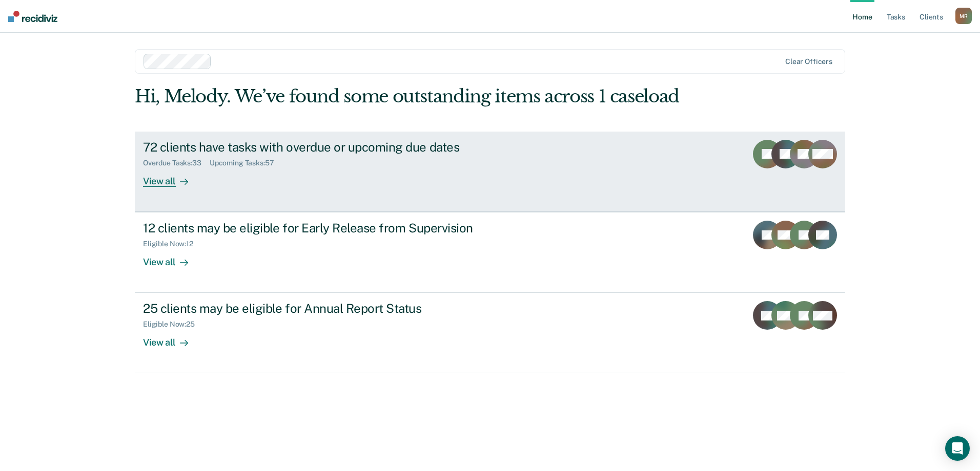 Image resolution: width=980 pixels, height=471 pixels. Describe the element at coordinates (490, 253) in the screenshot. I see `a: 12 clients may be eligible for Early Release from SupervisionEligible Now:12View all` at that location.